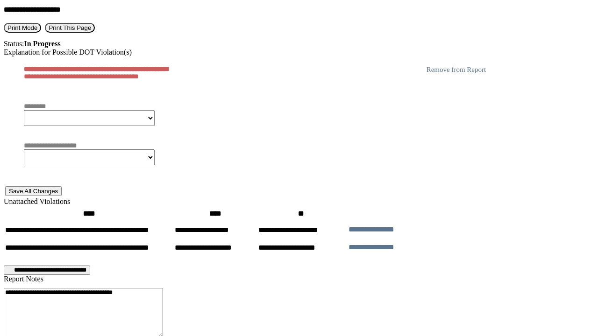  Describe the element at coordinates (299, 44) in the screenshot. I see `div: Status:` at that location.